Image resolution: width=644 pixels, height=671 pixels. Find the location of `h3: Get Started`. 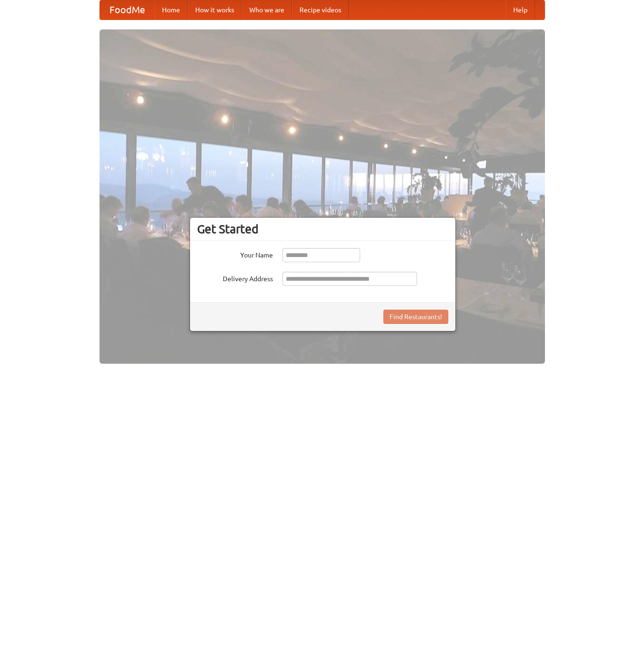

h3: Get Started is located at coordinates (323, 229).